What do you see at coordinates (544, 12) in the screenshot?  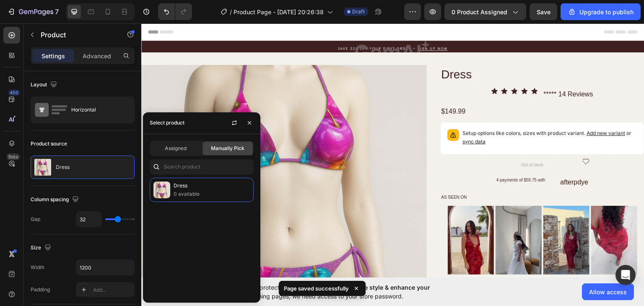 I see `span: Save` at bounding box center [544, 12].